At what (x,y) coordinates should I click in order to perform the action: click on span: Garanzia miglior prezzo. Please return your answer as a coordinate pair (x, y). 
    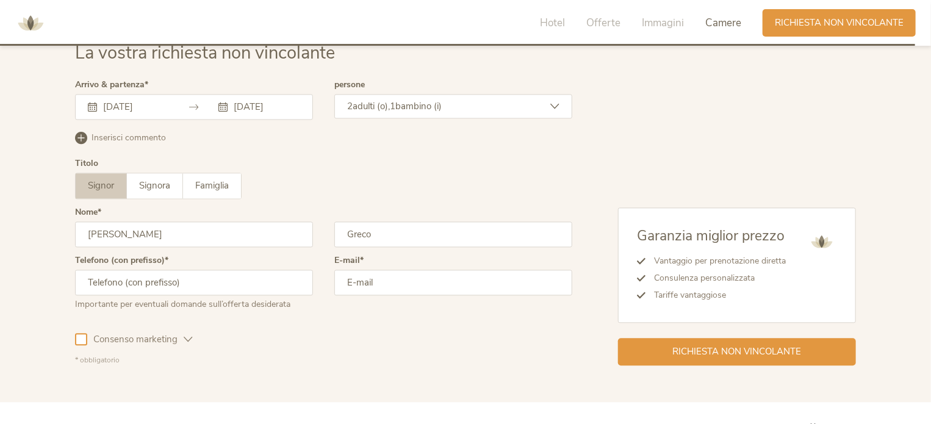
    Looking at the image, I should click on (711, 236).